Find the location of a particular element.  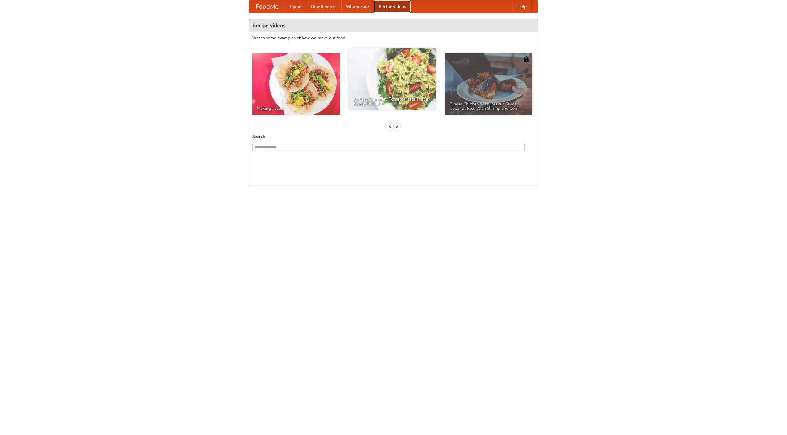

span: An Easy, Summery Tomato Pasta That's Ready for Fall is located at coordinates (392, 101).